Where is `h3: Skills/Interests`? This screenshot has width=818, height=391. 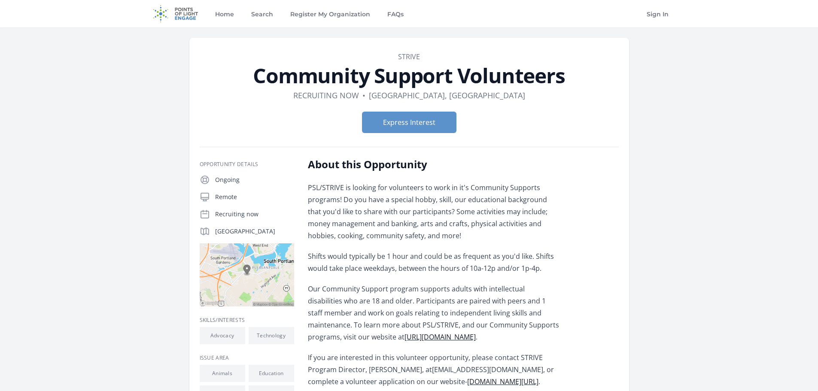
h3: Skills/Interests is located at coordinates (247, 320).